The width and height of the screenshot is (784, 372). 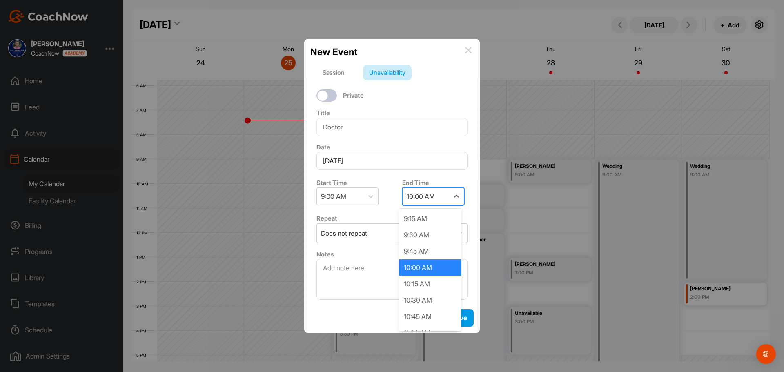 I want to click on div: 10:15 AM, so click(x=430, y=284).